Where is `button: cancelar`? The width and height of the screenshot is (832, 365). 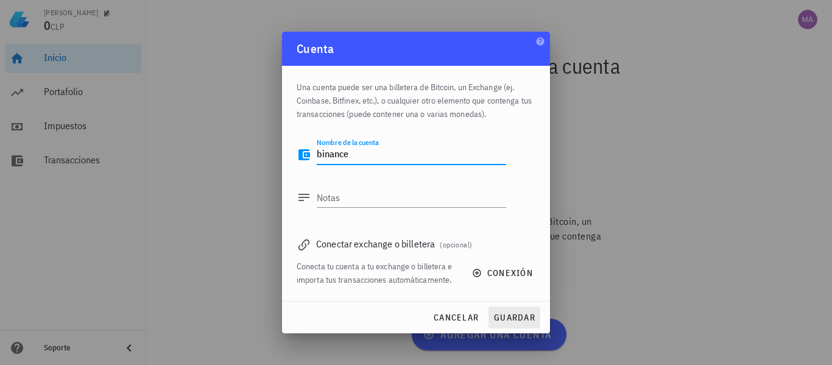
button: cancelar is located at coordinates (456, 317).